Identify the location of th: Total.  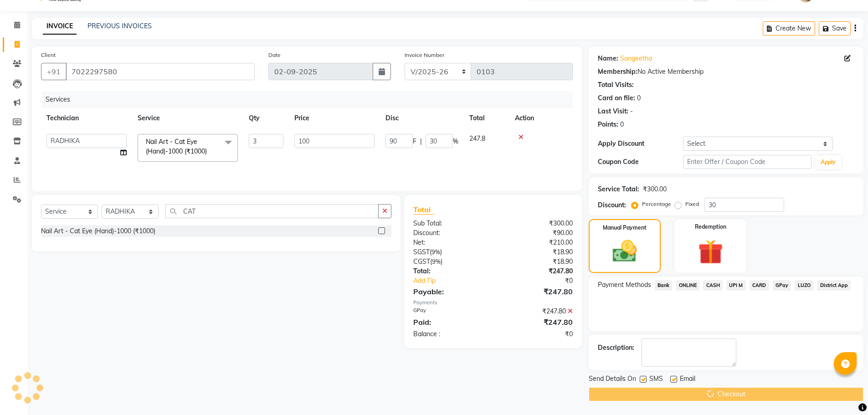
(487, 118).